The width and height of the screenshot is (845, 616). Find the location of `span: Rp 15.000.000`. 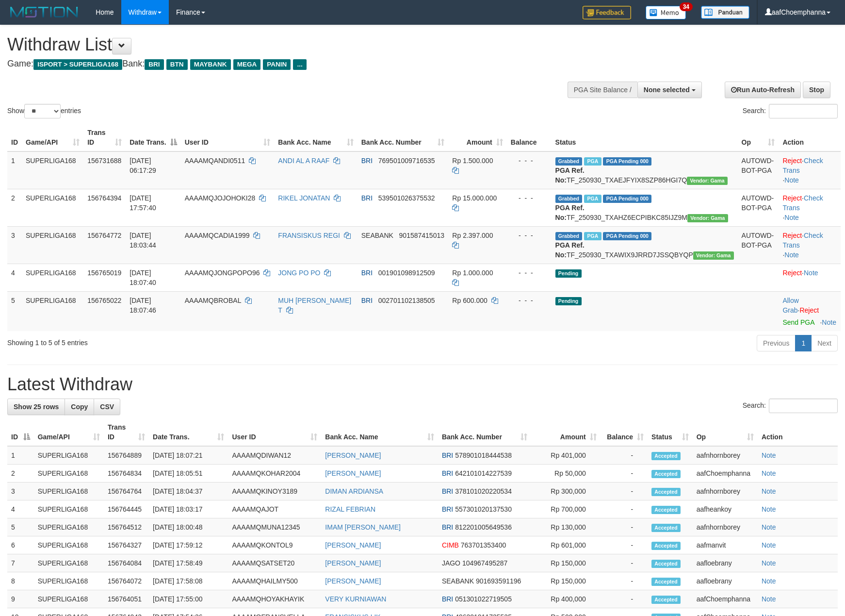

span: Rp 15.000.000 is located at coordinates (474, 198).